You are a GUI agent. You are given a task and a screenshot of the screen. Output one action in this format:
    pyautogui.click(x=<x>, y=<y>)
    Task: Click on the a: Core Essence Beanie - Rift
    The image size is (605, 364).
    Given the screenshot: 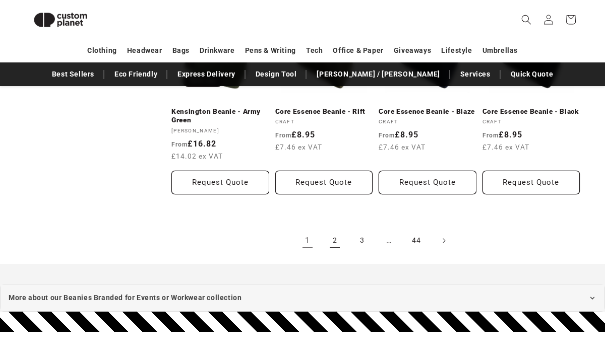 What is the action you would take?
    pyautogui.click(x=324, y=112)
    